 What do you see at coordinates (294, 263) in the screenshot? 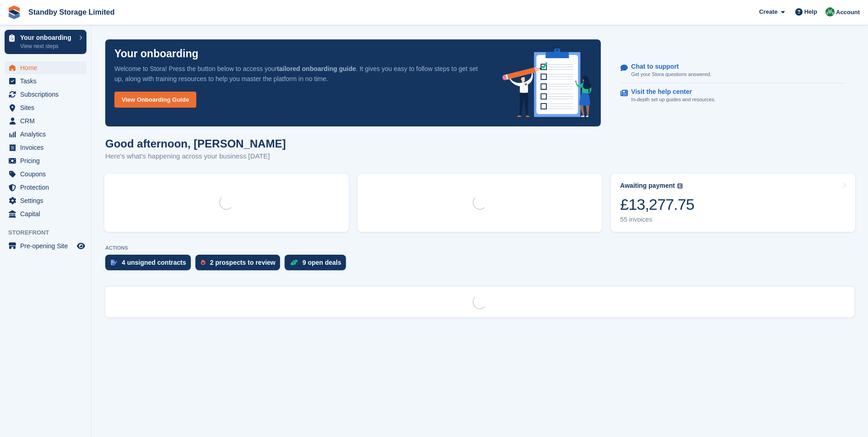
I see `img: deal-1b604bf984904fb50ccaf53a9ad4b4a5d6e5aea283cecdc64d6e3604feb123c2.svg` at bounding box center [294, 263].